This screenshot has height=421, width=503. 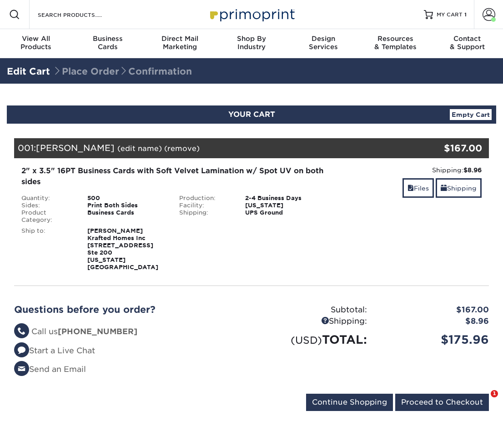 I want to click on a: Start a Live Chat, so click(x=55, y=350).